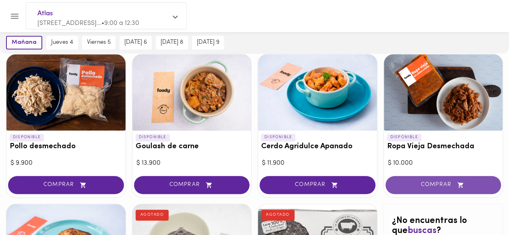 The width and height of the screenshot is (509, 235). Describe the element at coordinates (102, 14) in the screenshot. I see `span: Atlas` at that location.